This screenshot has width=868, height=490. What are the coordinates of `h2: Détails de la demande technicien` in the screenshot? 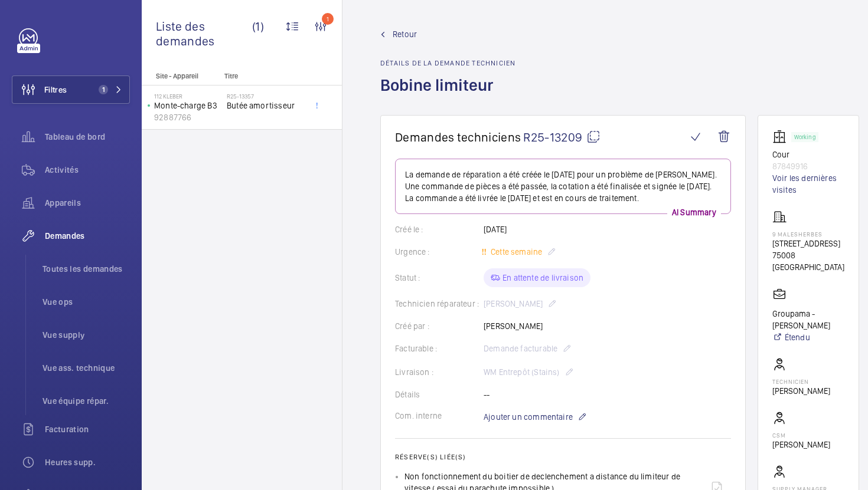 It's located at (447, 63).